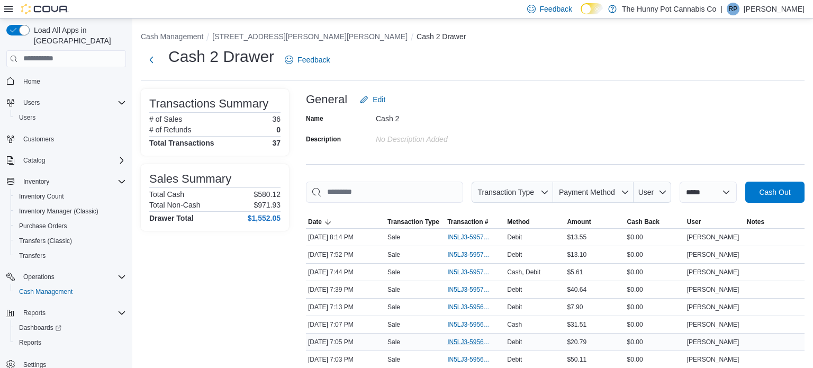 This screenshot has width=813, height=368. Describe the element at coordinates (221, 57) in the screenshot. I see `h1: Cash 2 Drawer` at that location.